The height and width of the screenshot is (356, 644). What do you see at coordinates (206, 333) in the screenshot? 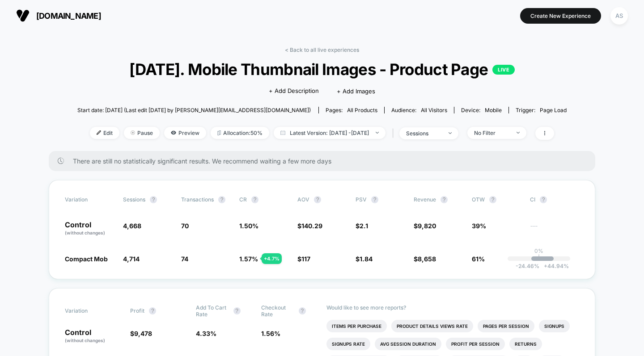
I see `span: 4.33 %` at bounding box center [206, 333].